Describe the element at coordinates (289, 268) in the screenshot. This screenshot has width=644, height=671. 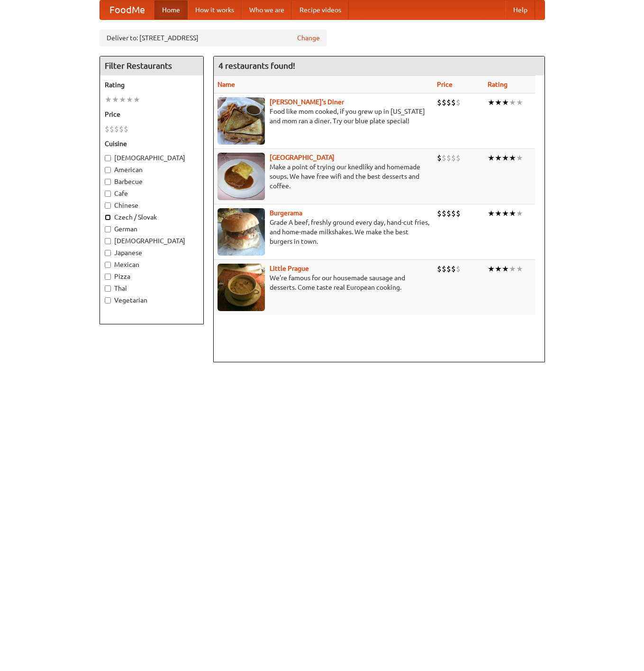
I see `a: Little Prague` at that location.